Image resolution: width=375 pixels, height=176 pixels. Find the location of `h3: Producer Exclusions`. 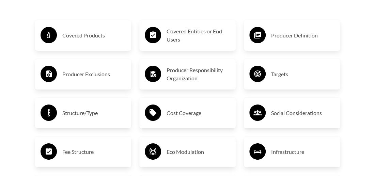

h3: Producer Exclusions is located at coordinates (94, 74).